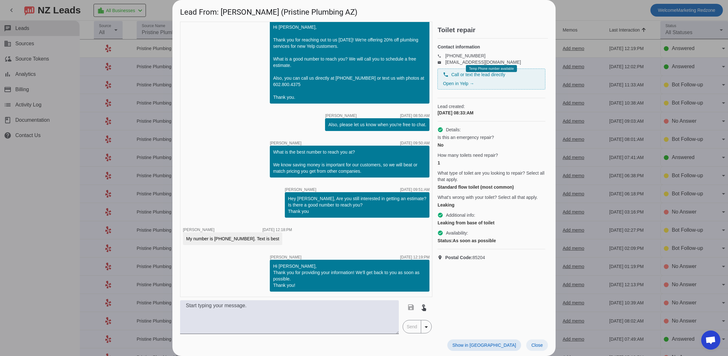  I want to click on span: Is this an emergency repair?, so click(465, 138).